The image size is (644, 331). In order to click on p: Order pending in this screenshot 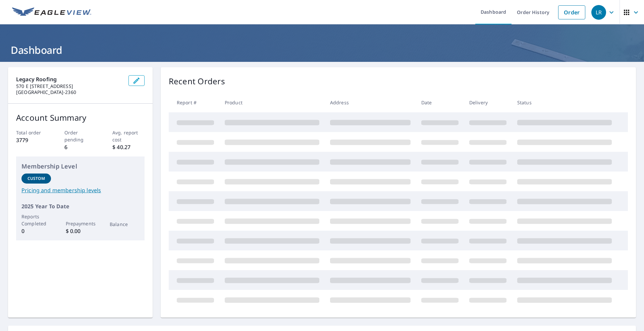, I will do `click(80, 136)`.